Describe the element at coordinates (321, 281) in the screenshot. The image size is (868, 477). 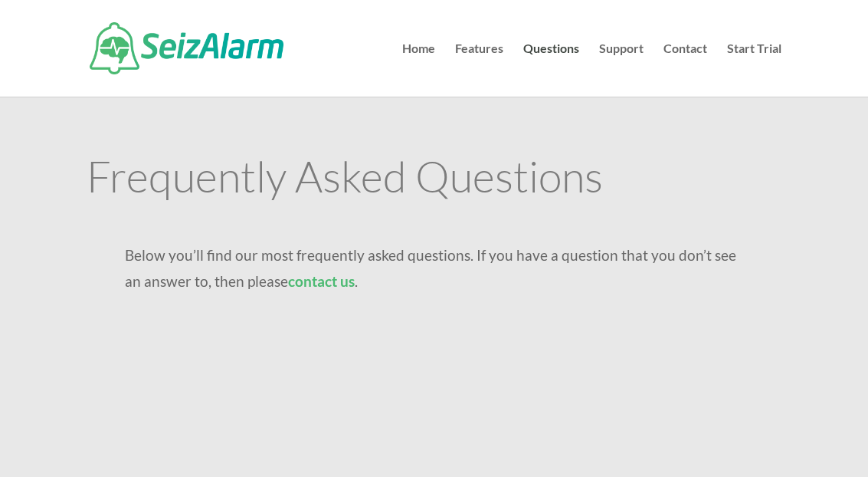
I see `a: contact us` at that location.